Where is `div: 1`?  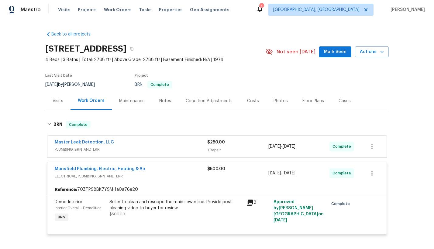 div: 1 is located at coordinates (261, 7).